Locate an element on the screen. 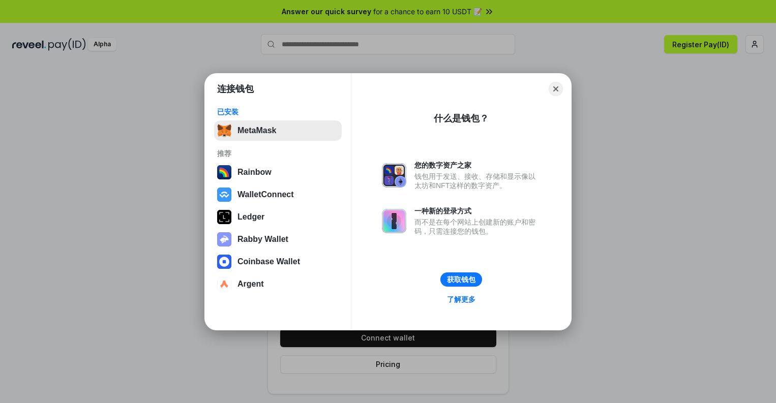 Image resolution: width=776 pixels, height=403 pixels. div: 什么是钱包？ is located at coordinates (461, 118).